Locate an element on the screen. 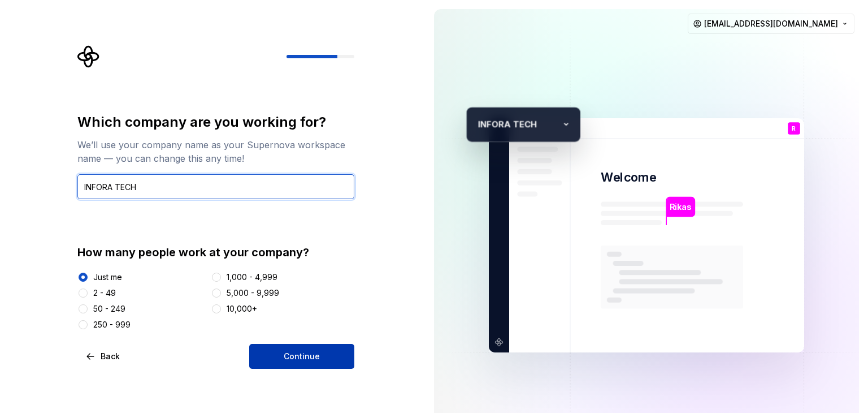  div: 1,000 - 4,999 is located at coordinates (252, 277).